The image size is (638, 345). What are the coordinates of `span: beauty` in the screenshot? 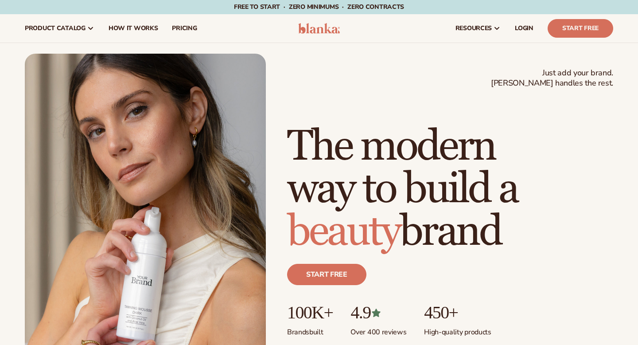 It's located at (343, 231).